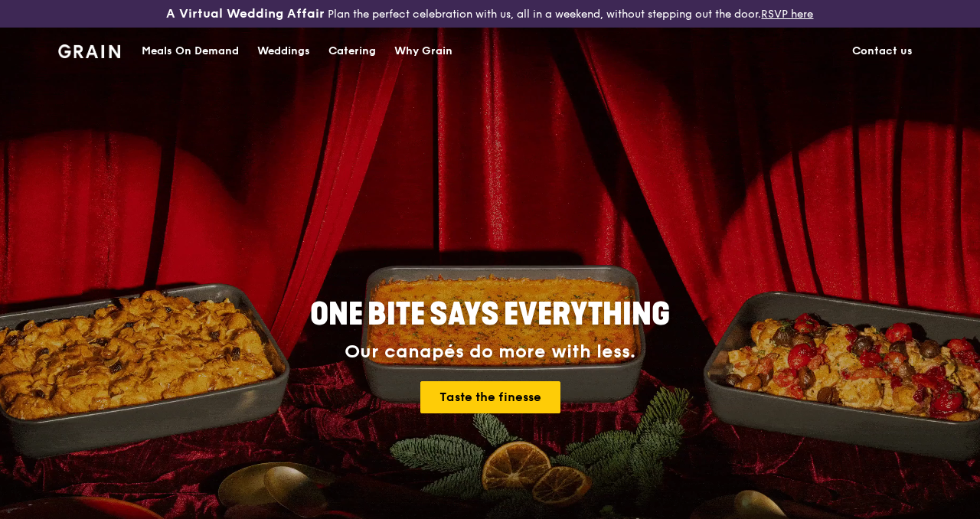 The image size is (980, 519). I want to click on a: Weddings, so click(284, 51).